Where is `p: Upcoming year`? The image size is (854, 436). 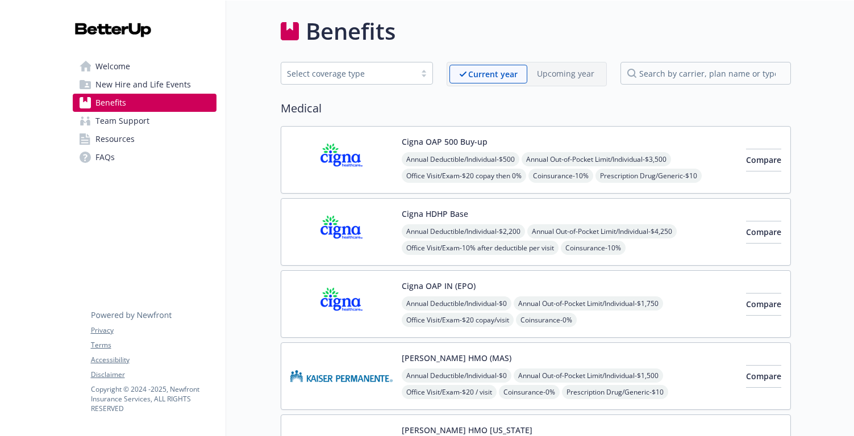
p: Upcoming year is located at coordinates (565, 73).